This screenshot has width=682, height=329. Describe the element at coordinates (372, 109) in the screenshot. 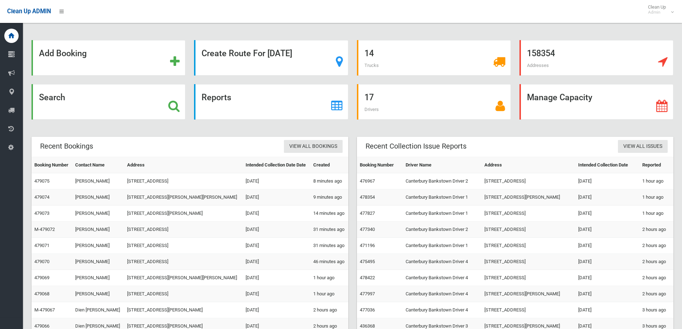

I see `span: Drivers` at that location.